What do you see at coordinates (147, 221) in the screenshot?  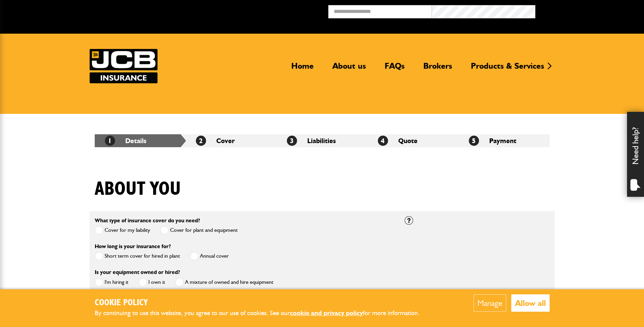 I see `label: What type of insurance cover do you need?` at bounding box center [147, 221].